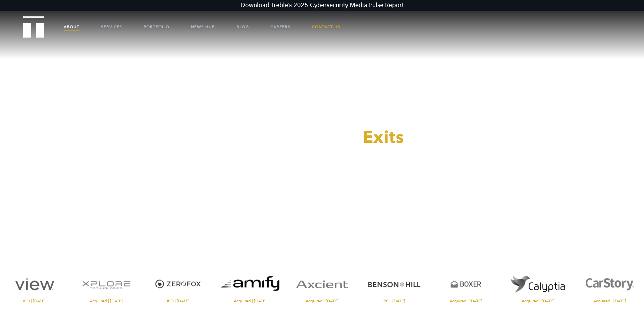 The width and height of the screenshot is (644, 313). What do you see at coordinates (322, 284) in the screenshot?
I see `img: Axcient logo` at bounding box center [322, 284].